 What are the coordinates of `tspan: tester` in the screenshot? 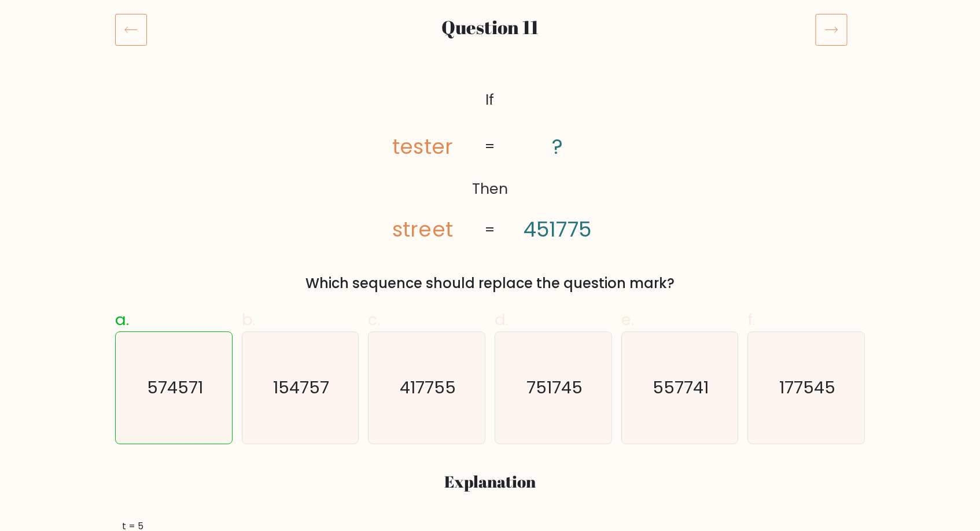 It's located at (423, 146).